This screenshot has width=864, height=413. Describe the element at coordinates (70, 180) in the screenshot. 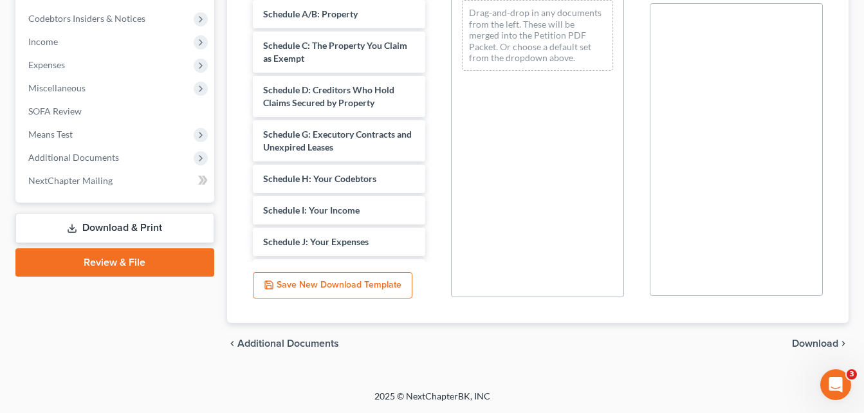

I see `span: NextChapter Mailing` at that location.